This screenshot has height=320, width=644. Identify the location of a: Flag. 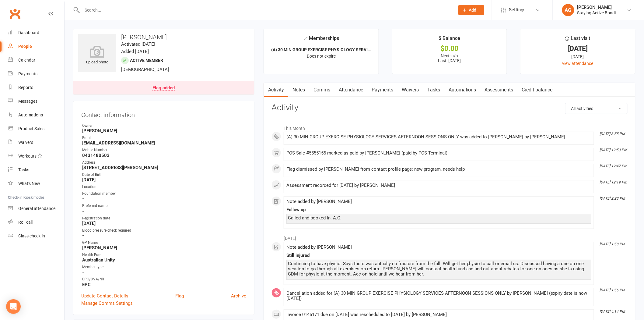
(180, 295).